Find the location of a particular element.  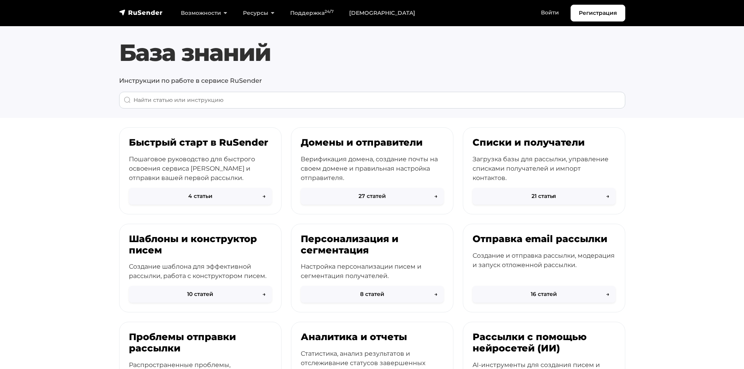

h3: Шаблоны и конструктор писем is located at coordinates (200, 245).